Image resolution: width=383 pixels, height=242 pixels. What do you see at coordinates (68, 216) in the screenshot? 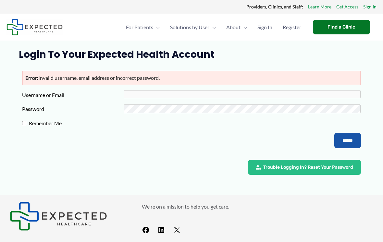
I see `aside: Footer Widget 1` at bounding box center [68, 216].